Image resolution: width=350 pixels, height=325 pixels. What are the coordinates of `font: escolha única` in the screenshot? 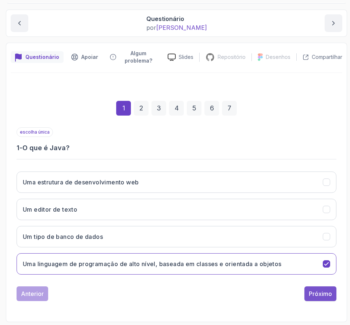 It's located at (35, 132).